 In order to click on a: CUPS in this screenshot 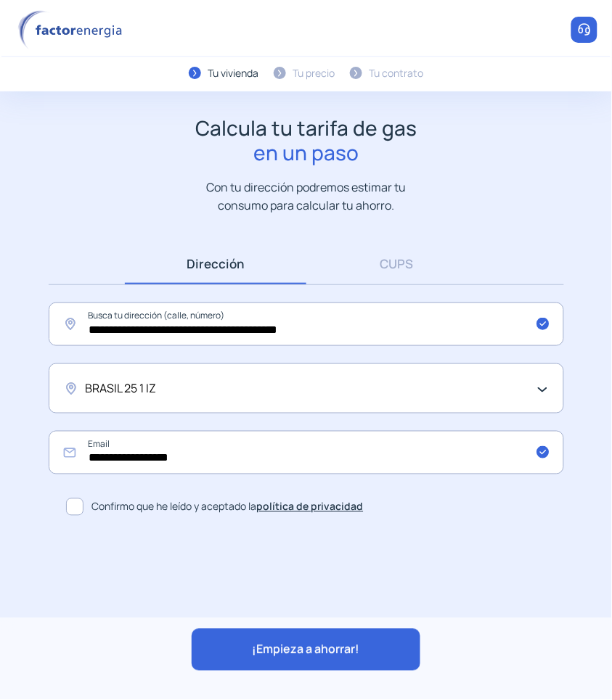, I will do `click(397, 263)`.